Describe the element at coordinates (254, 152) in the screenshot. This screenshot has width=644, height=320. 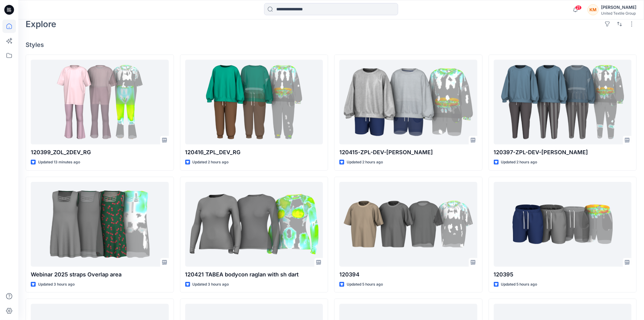
I see `p: 120416_ZPL_DEV_RG` at that location.